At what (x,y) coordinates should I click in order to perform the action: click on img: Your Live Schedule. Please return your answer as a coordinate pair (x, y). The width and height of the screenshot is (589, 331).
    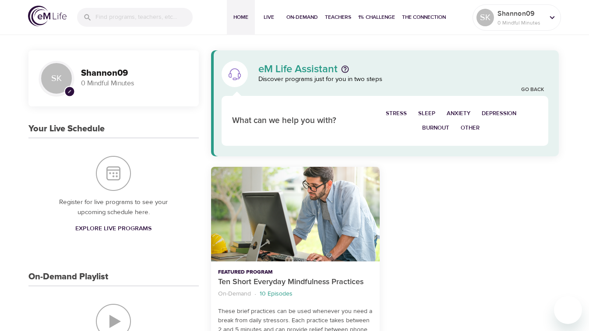
    Looking at the image, I should click on (113, 173).